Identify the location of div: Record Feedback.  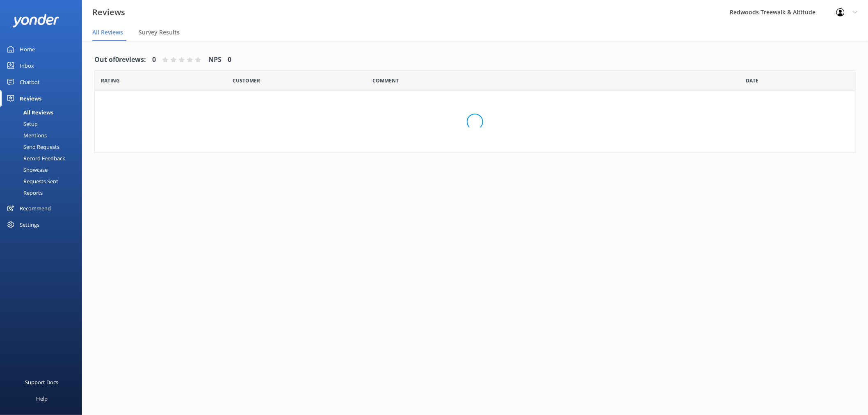
(35, 159).